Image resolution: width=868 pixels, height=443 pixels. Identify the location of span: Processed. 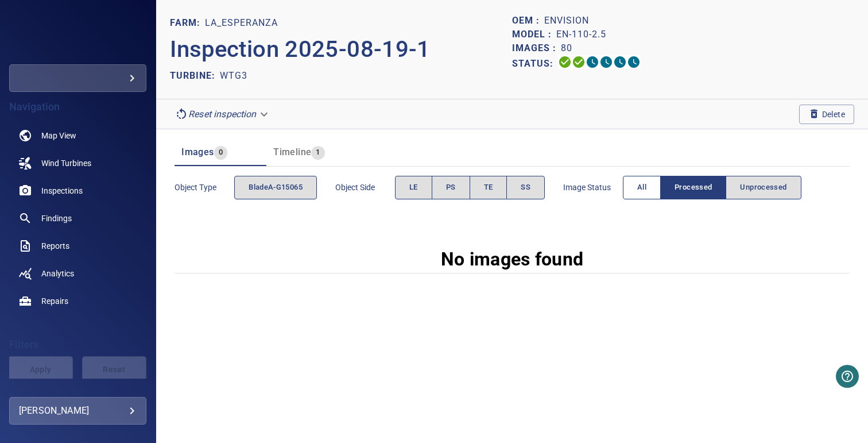
(692, 188).